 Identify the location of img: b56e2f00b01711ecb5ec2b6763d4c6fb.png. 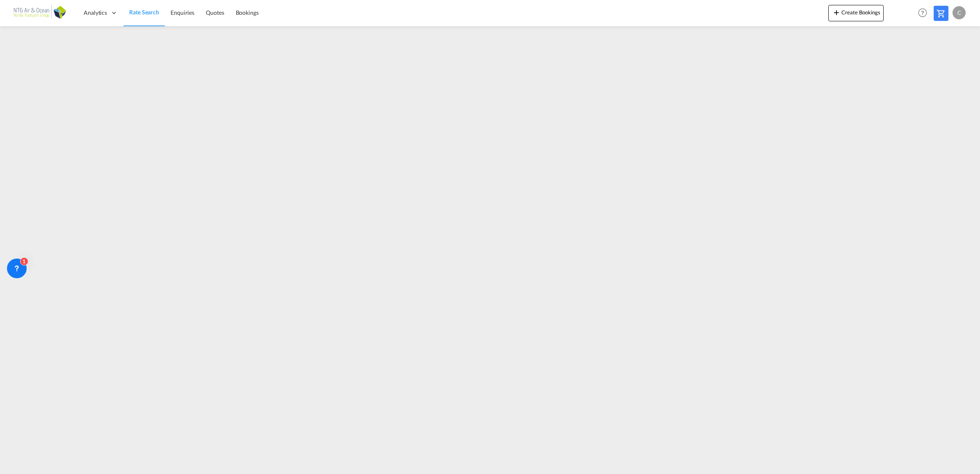
(40, 13).